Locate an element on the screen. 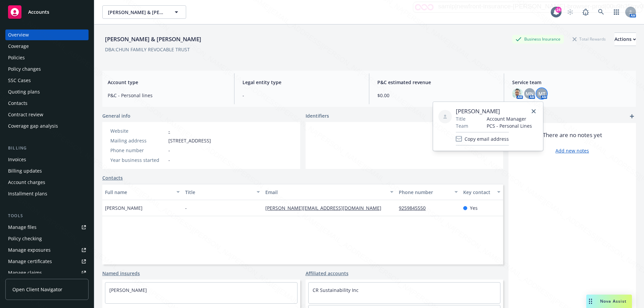  div: Invoices is located at coordinates (17, 159).